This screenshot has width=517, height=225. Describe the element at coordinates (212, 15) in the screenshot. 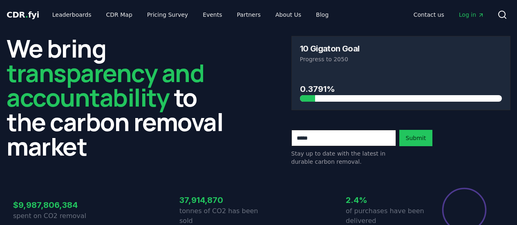

I see `a: Events` at that location.